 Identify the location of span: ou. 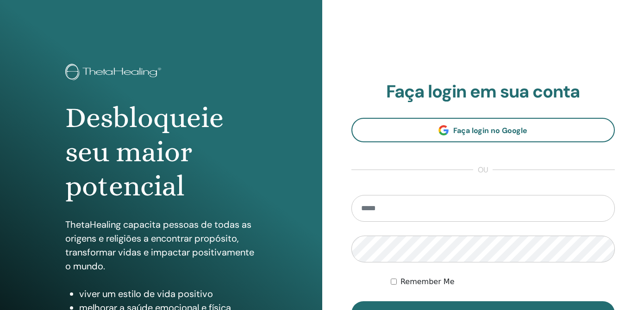
(483, 170).